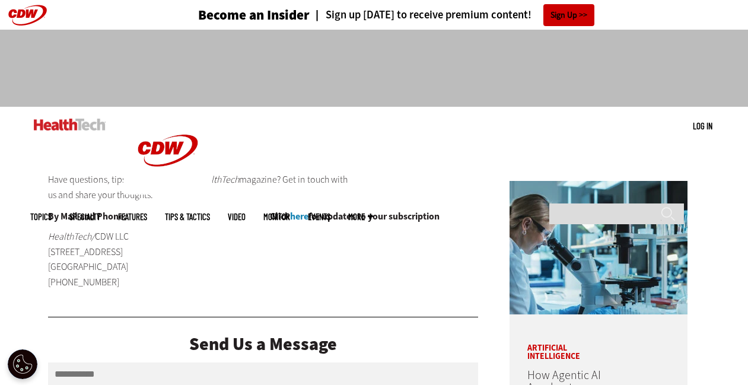  I want to click on div: Send Us a Message, so click(263, 344).